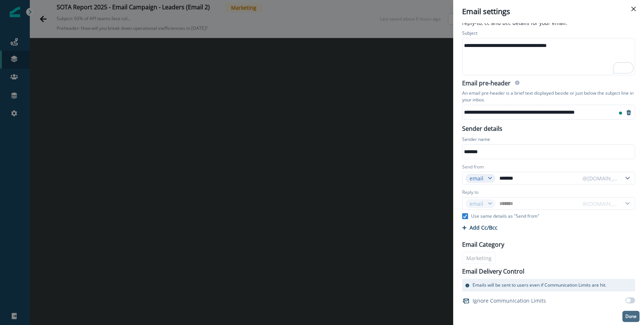 The height and width of the screenshot is (325, 644). What do you see at coordinates (480, 227) in the screenshot?
I see `button: Add Cc/Bcc` at bounding box center [480, 227].